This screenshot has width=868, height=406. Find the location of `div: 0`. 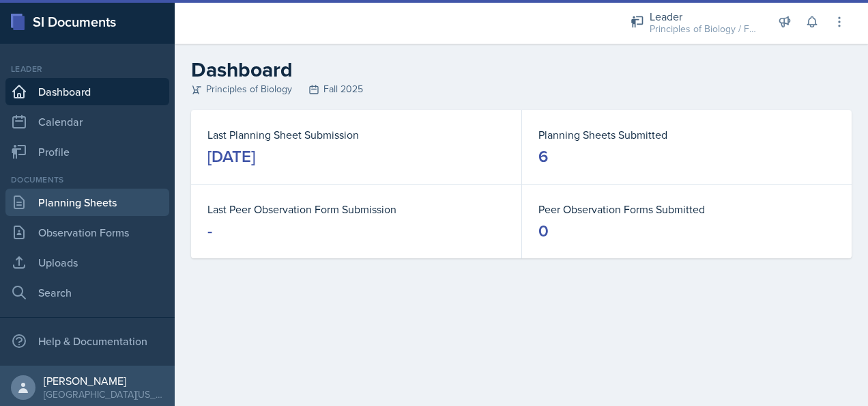

div: 0 is located at coordinates (543, 231).